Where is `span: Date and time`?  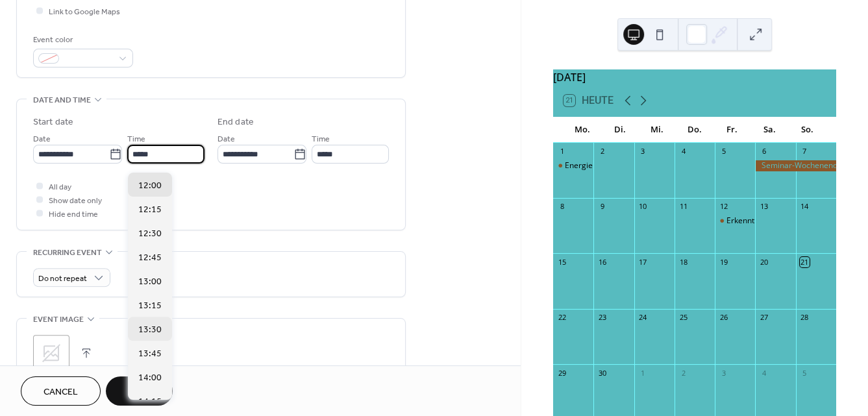
span: Date and time is located at coordinates (62, 100).